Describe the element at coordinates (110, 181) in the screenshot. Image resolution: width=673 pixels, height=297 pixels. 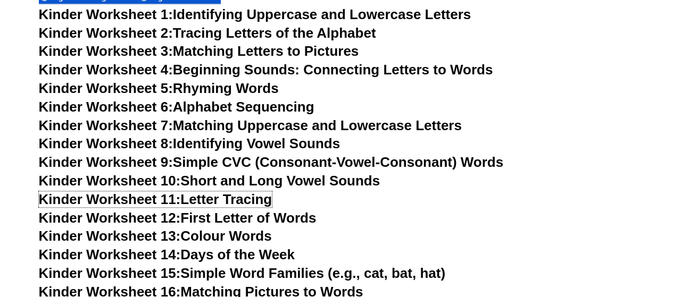
I see `span: Kinder Worksheet 10:` at that location.